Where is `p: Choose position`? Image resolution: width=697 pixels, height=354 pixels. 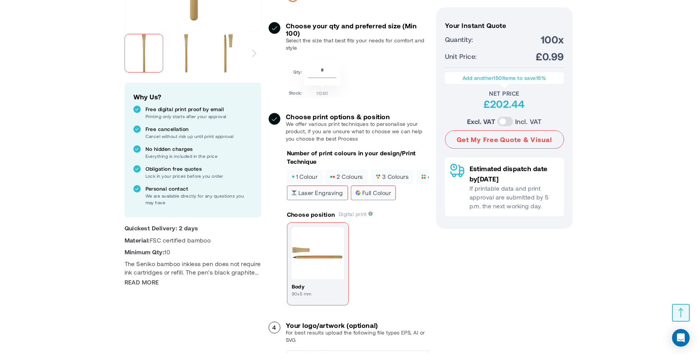
p: Choose position is located at coordinates (311, 214).